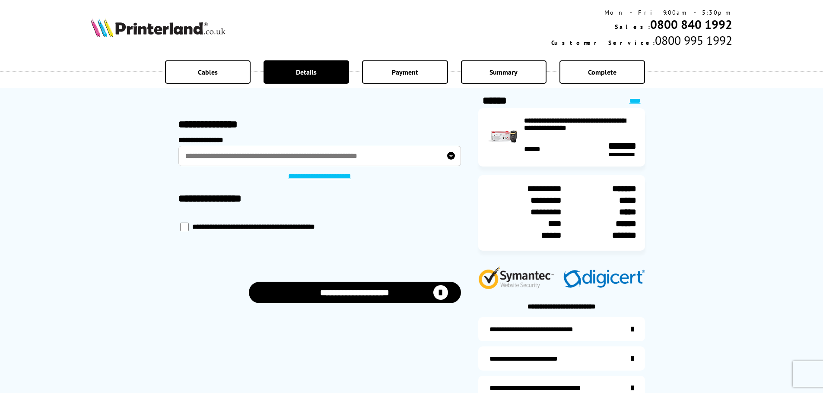  Describe the element at coordinates (562, 330) in the screenshot. I see `a: additional-ink` at that location.